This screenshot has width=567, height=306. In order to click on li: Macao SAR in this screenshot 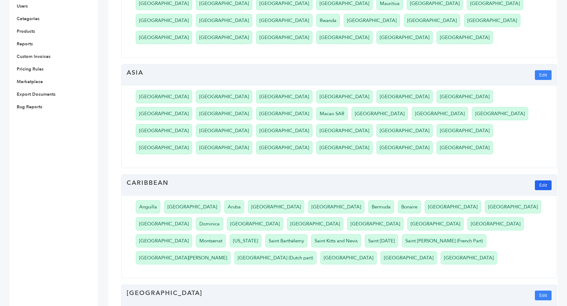, I will do `click(332, 114)`.